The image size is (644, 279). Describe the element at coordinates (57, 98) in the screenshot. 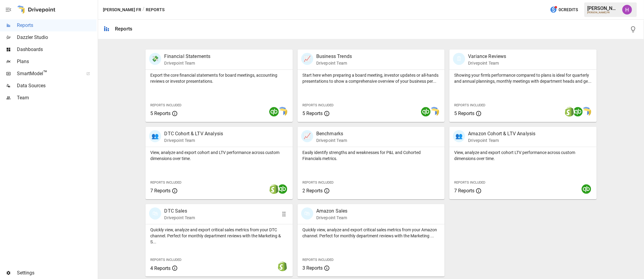

I see `span: Team` at that location.